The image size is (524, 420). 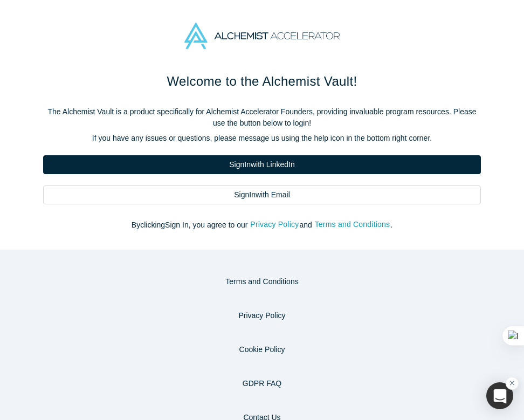 I want to click on a: SignInwith LinkedIn, so click(x=262, y=164).